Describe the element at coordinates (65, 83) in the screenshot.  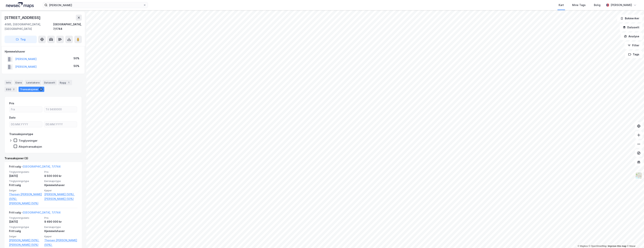
I see `div: Bygg` at that location.